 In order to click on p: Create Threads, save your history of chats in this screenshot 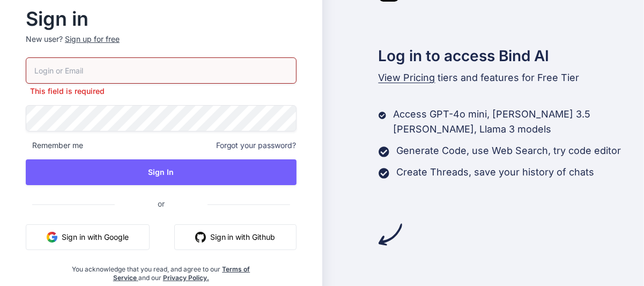, I will do `click(495, 172)`.